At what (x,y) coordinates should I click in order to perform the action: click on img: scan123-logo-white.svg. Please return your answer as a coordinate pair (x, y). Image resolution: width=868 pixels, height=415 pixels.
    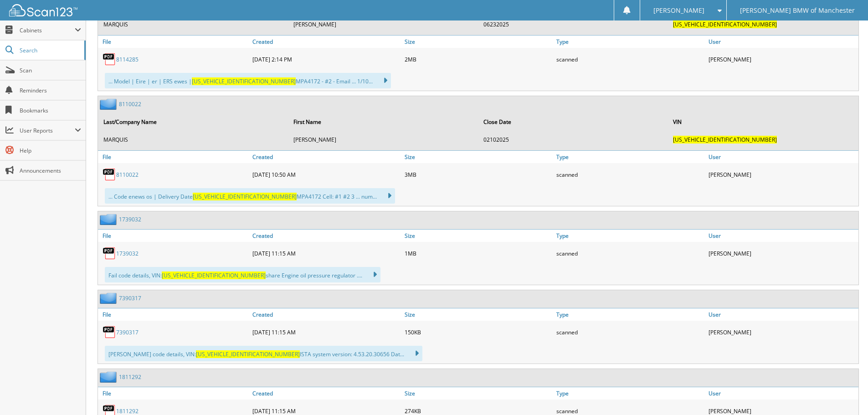
    Looking at the image, I should click on (44, 10).